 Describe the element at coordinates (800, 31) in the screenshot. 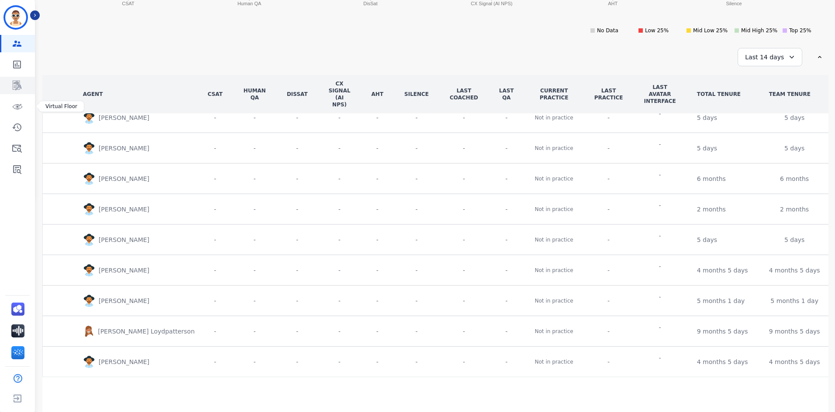

I see `text: Top 25%` at that location.